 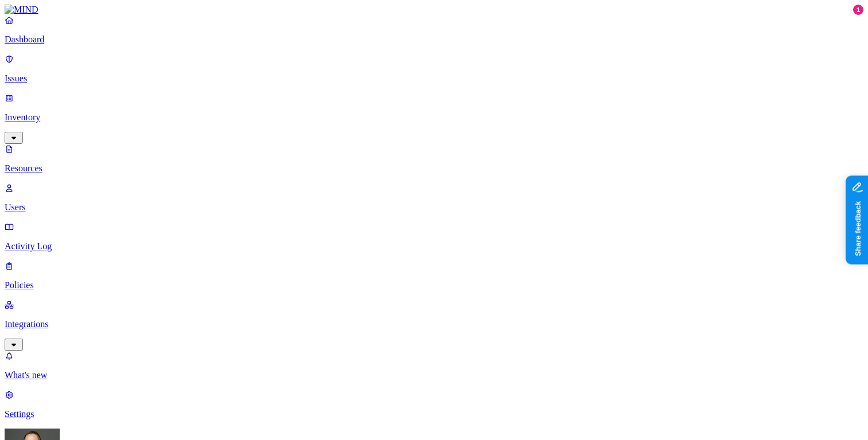 I want to click on a: Inventory, so click(x=434, y=117).